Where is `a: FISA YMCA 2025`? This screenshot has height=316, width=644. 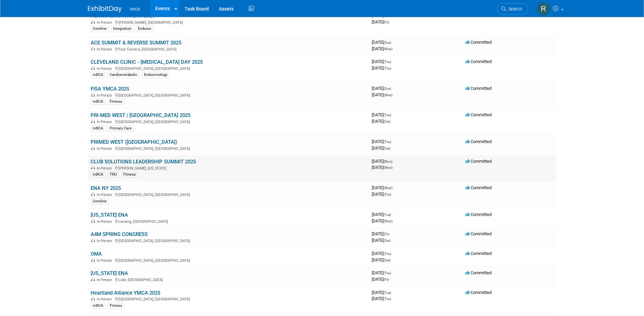
a: FISA YMCA 2025 is located at coordinates (110, 89).